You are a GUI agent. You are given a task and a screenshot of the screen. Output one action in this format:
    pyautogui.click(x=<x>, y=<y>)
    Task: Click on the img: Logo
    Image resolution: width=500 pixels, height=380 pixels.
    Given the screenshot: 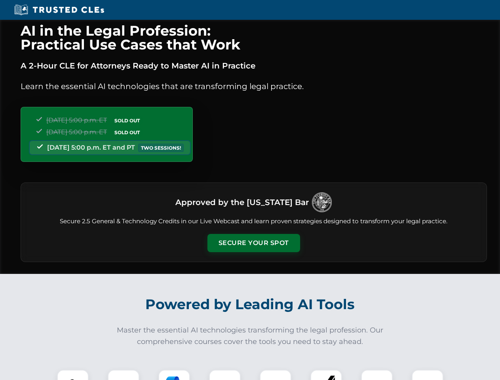 What is the action you would take?
    pyautogui.click(x=322, y=202)
    